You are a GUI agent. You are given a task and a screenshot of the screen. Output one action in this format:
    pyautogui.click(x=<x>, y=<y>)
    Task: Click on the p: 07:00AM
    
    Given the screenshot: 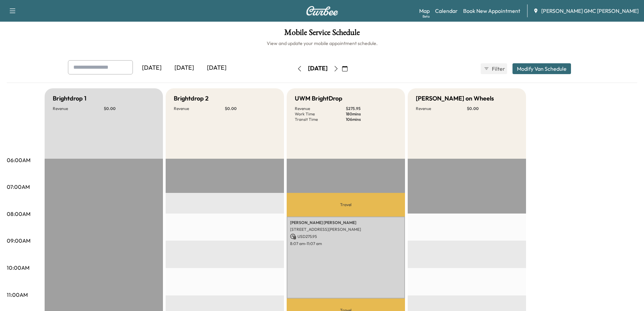 What is the action you would take?
    pyautogui.click(x=18, y=187)
    